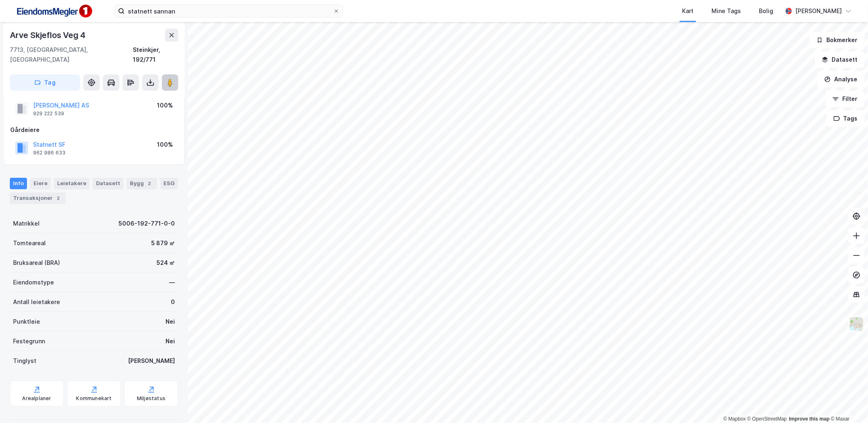  I want to click on a: Mapbox, so click(734, 419).